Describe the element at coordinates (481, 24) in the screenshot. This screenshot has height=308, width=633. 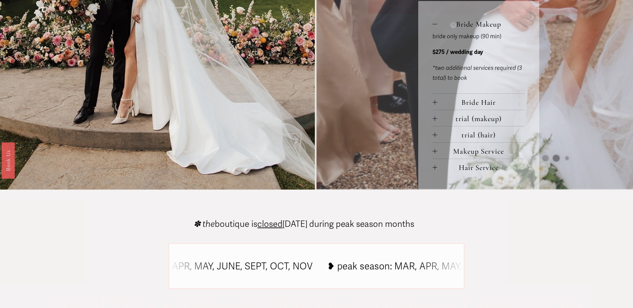
I see `span: Bride Makeup` at that location.